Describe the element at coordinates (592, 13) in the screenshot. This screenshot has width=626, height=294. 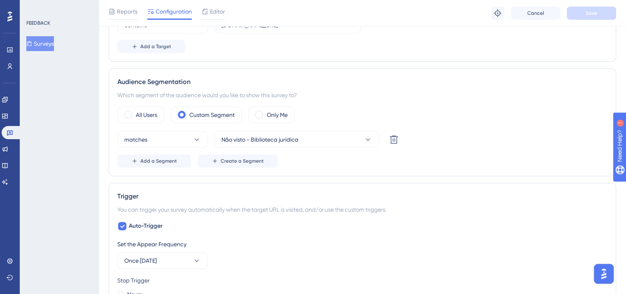
I see `button: Save` at that location.